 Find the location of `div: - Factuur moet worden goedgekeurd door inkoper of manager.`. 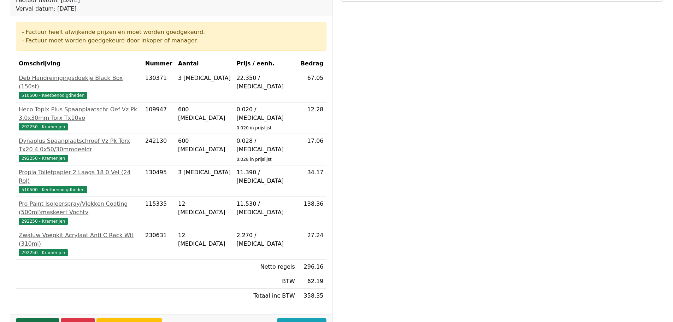

div: - Factuur moet worden goedgekeurd door inkoper of manager. is located at coordinates (171, 41).